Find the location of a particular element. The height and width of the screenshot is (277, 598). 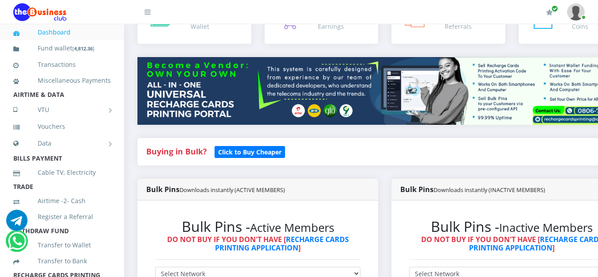

a: Data is located at coordinates (62, 144).